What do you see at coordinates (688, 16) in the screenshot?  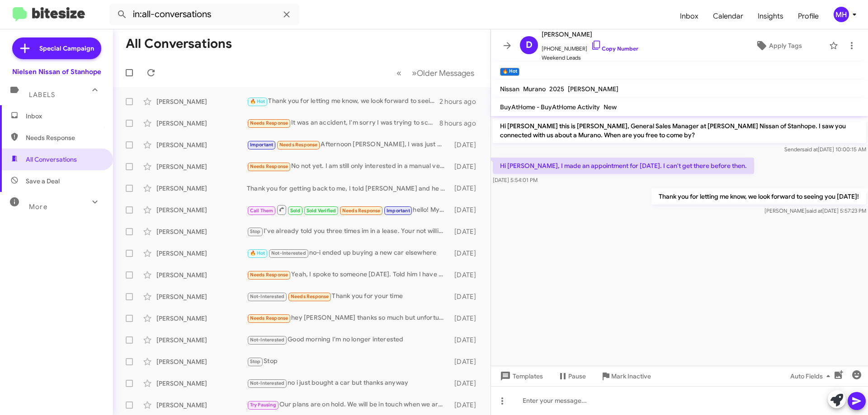 I see `a: Inbox` at bounding box center [688, 16].